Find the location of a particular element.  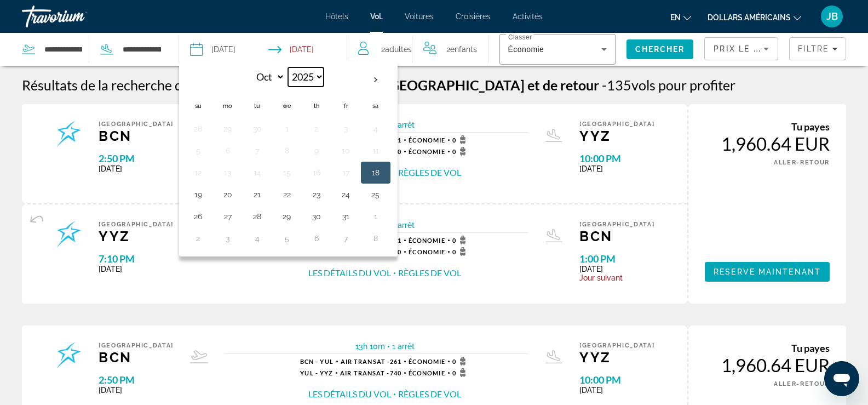

a: Vol. is located at coordinates (376, 17).